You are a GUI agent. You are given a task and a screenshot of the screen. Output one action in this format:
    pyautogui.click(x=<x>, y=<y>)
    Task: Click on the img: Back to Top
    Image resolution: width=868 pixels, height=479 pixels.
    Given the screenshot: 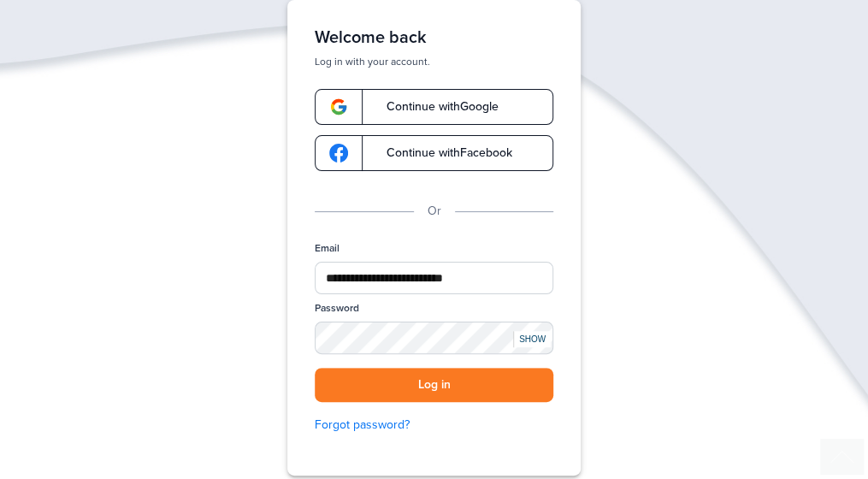 What is the action you would take?
    pyautogui.click(x=842, y=457)
    